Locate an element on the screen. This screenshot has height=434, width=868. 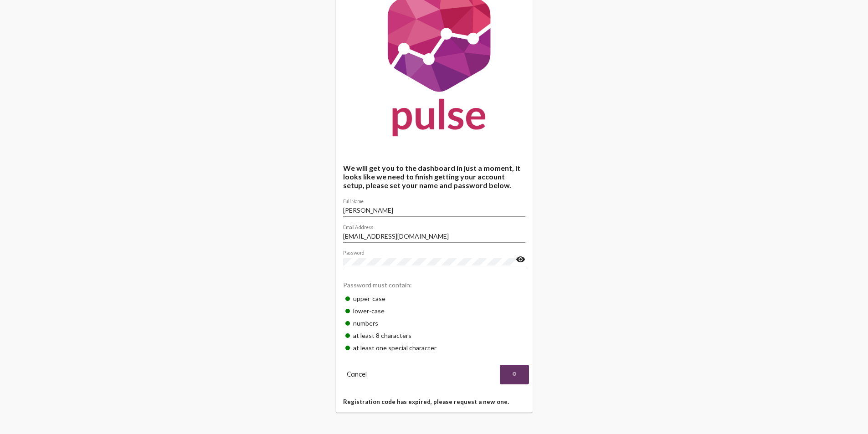
div: Password must contain: is located at coordinates (434, 284).